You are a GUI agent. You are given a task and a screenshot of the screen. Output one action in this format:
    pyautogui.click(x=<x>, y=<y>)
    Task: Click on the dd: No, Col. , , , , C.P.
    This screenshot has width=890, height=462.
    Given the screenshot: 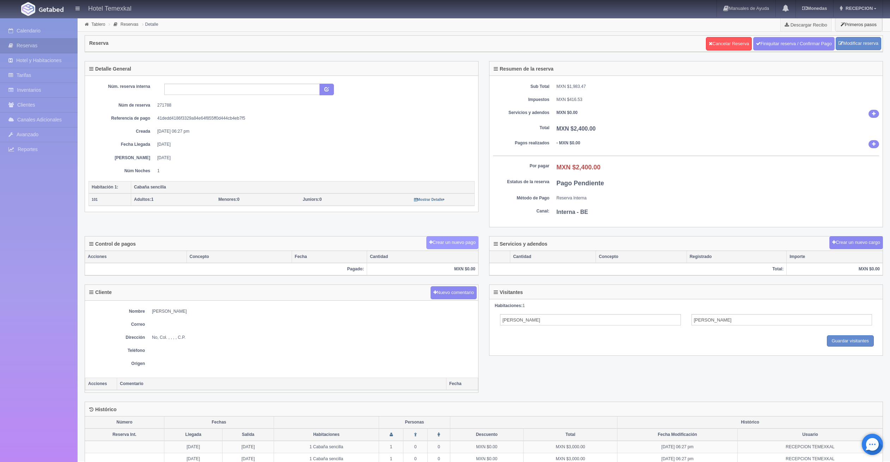 What is the action you would take?
    pyautogui.click(x=313, y=337)
    